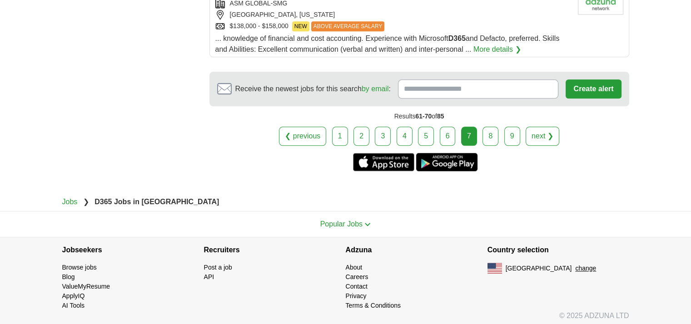  What do you see at coordinates (419, 116) in the screenshot?
I see `div: Results of` at bounding box center [419, 116].